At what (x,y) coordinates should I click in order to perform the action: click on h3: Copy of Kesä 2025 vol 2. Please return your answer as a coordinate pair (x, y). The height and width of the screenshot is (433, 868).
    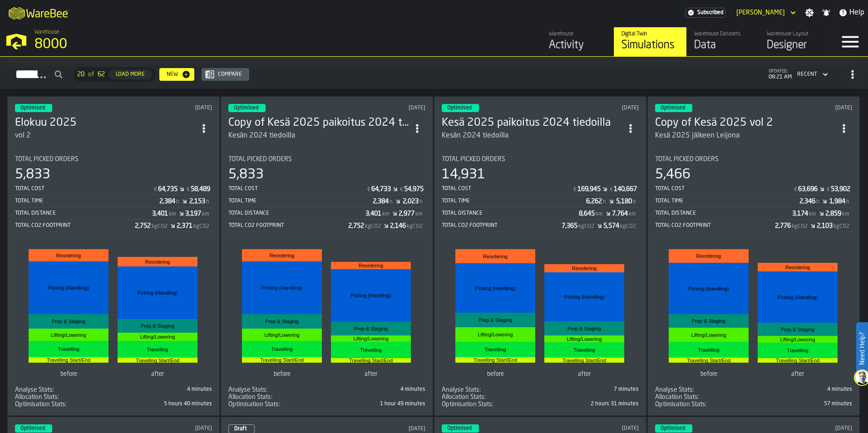
    Looking at the image, I should click on (745, 123).